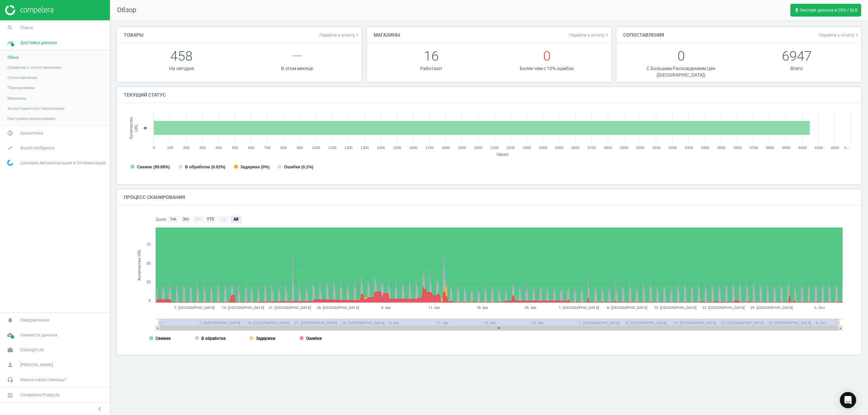 This screenshot has height=415, width=868. What do you see at coordinates (770, 148) in the screenshot?
I see `text: 3800` at bounding box center [770, 148].